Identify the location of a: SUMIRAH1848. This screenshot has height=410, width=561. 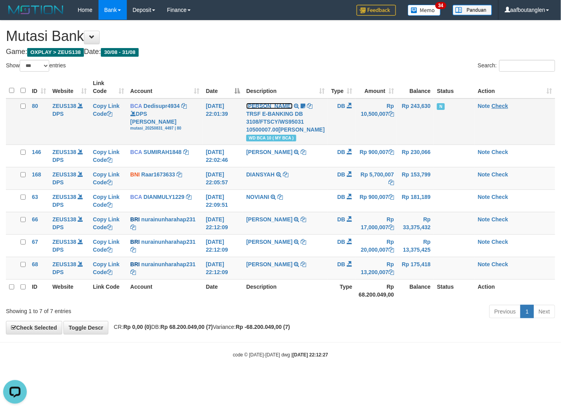
(162, 152).